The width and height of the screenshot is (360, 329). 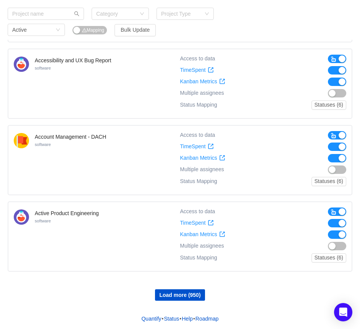 What do you see at coordinates (172, 319) in the screenshot?
I see `a: Status` at bounding box center [172, 319].